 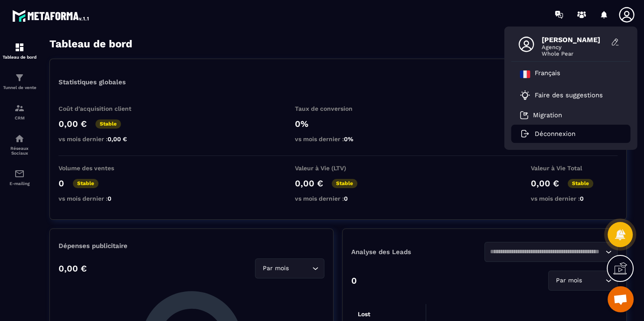 I want to click on p: Coût d'acquisition client, so click(x=102, y=109).